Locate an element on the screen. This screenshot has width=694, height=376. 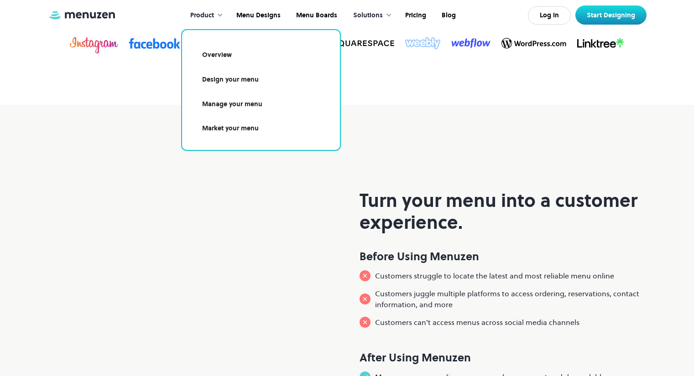
p: Customers juggle multiple platforms to access ordering, reservations, contact information, and more is located at coordinates (511, 299).